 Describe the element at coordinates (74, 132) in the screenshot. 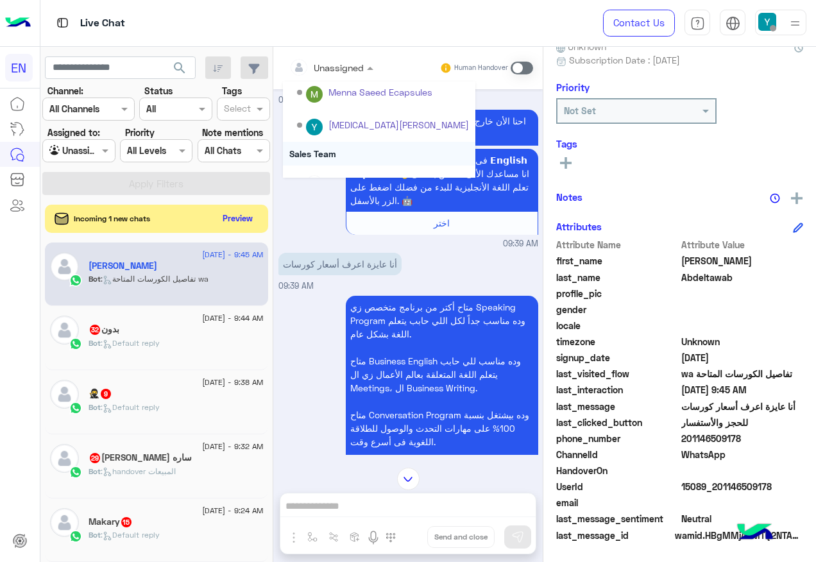

I see `label: Assigned to:` at that location.